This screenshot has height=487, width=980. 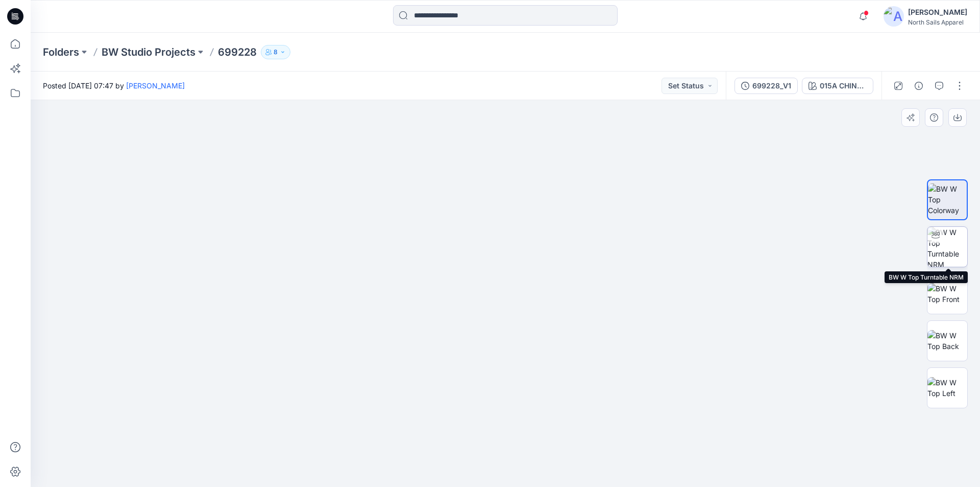 I want to click on a: Folders, so click(x=61, y=52).